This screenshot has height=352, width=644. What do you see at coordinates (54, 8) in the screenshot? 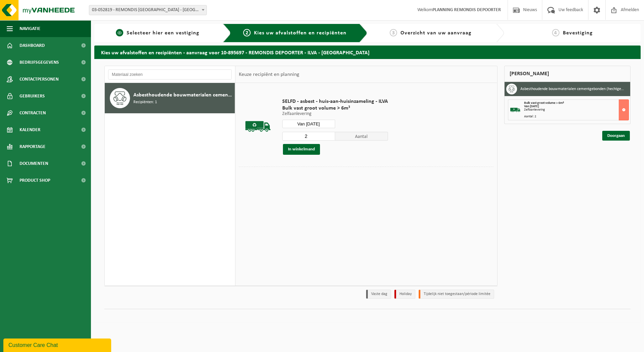
I see `div: Customer Care Chat` at bounding box center [54, 8].